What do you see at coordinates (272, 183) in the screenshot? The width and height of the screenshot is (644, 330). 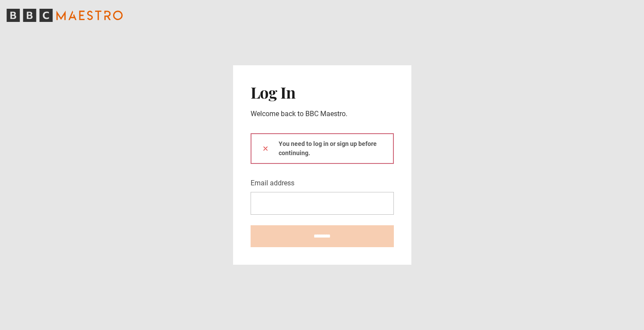 I see `label: Email address` at bounding box center [272, 183].